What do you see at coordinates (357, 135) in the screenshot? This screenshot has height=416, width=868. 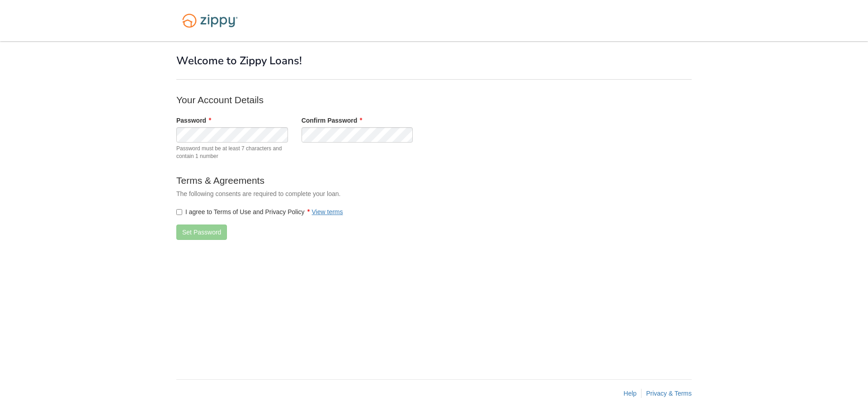 I see `input: Verify Password` at bounding box center [357, 135].